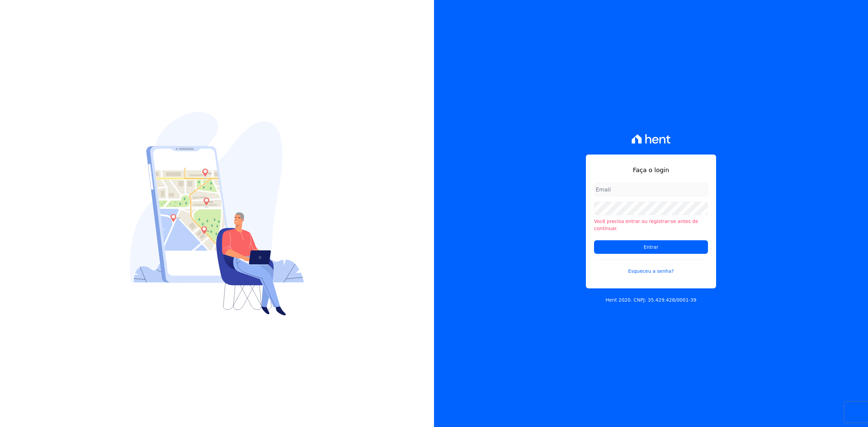 The height and width of the screenshot is (427, 868). I want to click on h1: Faça o login, so click(651, 170).